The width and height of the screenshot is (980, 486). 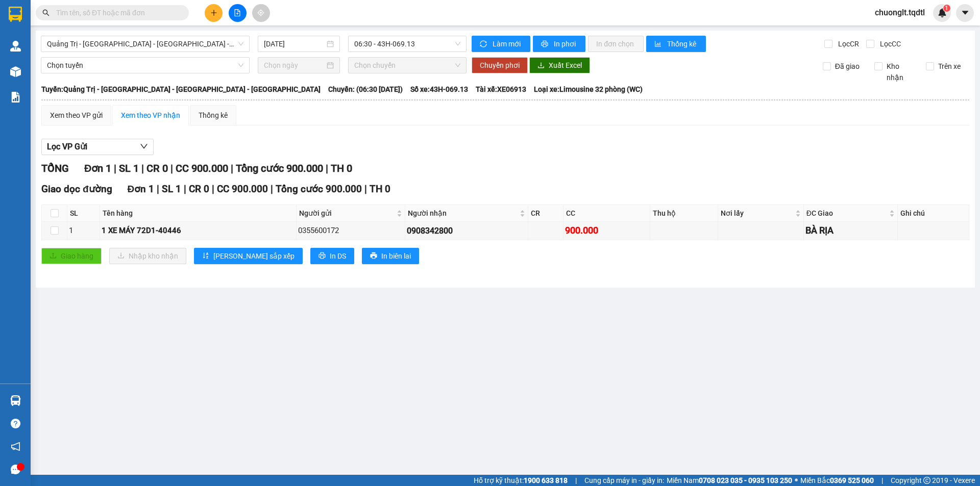 I want to click on span: file-add, so click(x=238, y=12).